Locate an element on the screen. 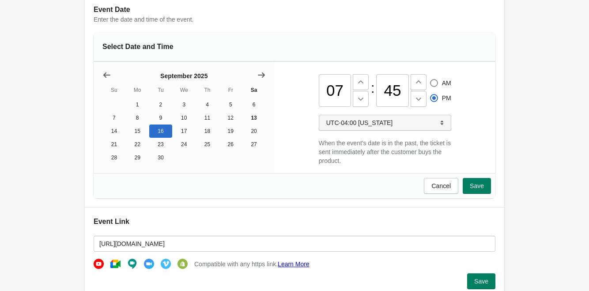 The image size is (589, 291). span: Cancel is located at coordinates (441, 186).